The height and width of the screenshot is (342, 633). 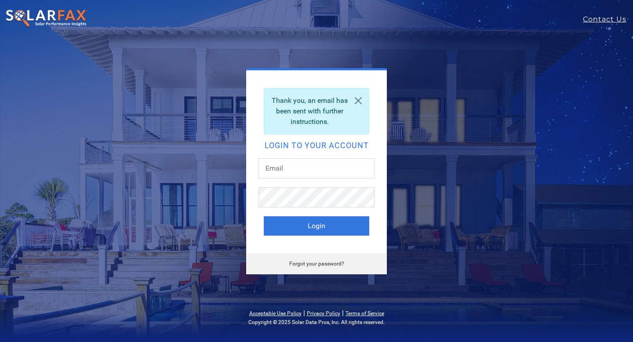 What do you see at coordinates (316, 168) in the screenshot?
I see `input: Email` at bounding box center [316, 168].